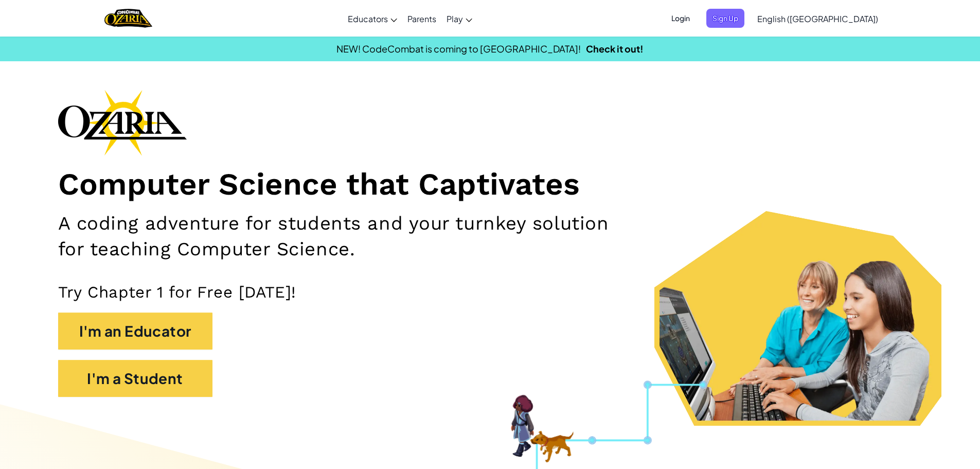  I want to click on h1: Computer Science that Captivates, so click(490, 184).